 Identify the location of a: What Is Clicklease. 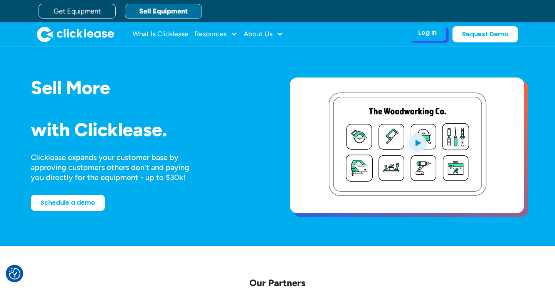
(160, 34).